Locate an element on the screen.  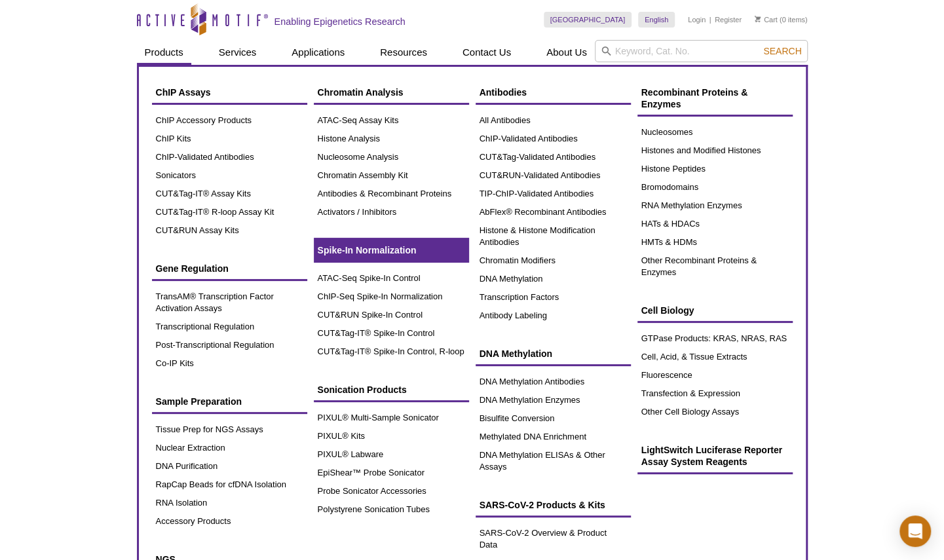
a: Polystyrene Sonication Tubes is located at coordinates (391, 510).